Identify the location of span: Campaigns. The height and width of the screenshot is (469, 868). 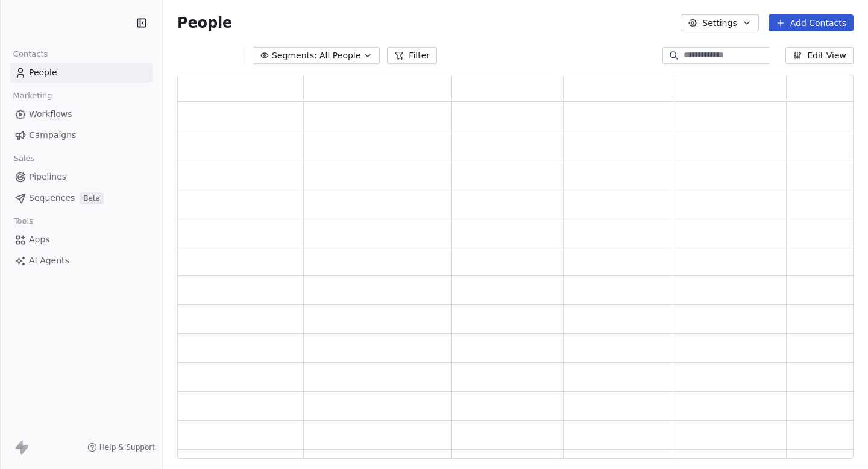
(53, 135).